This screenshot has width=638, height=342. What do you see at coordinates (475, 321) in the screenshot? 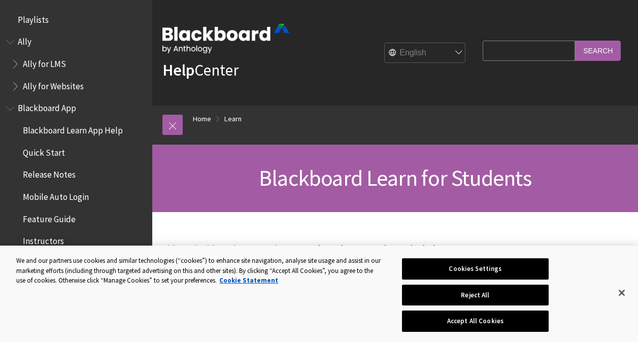
I see `button: Accept All Cookies` at bounding box center [475, 321].